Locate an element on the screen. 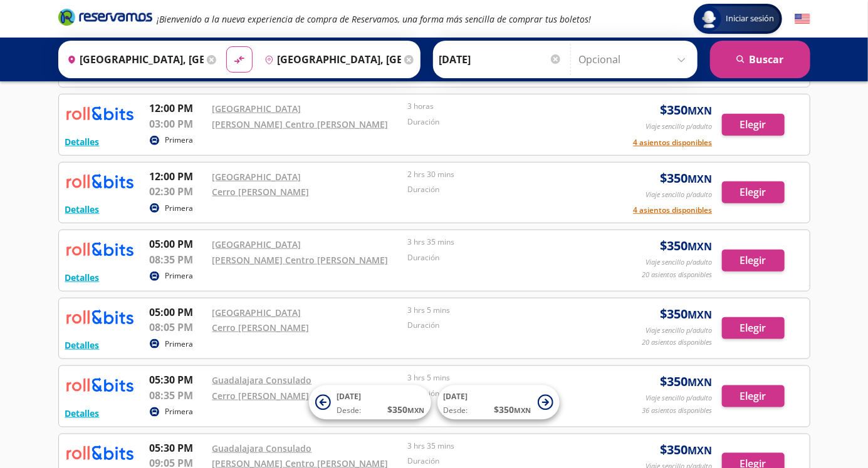 The height and width of the screenshot is (468, 868). button: English is located at coordinates (802, 19).